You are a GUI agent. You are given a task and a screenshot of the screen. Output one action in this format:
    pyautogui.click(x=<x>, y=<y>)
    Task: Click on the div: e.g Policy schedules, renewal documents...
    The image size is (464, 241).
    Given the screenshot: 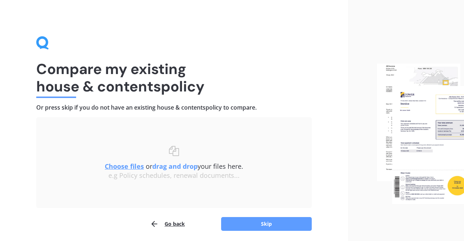 What is the action you would take?
    pyautogui.click(x=174, y=176)
    